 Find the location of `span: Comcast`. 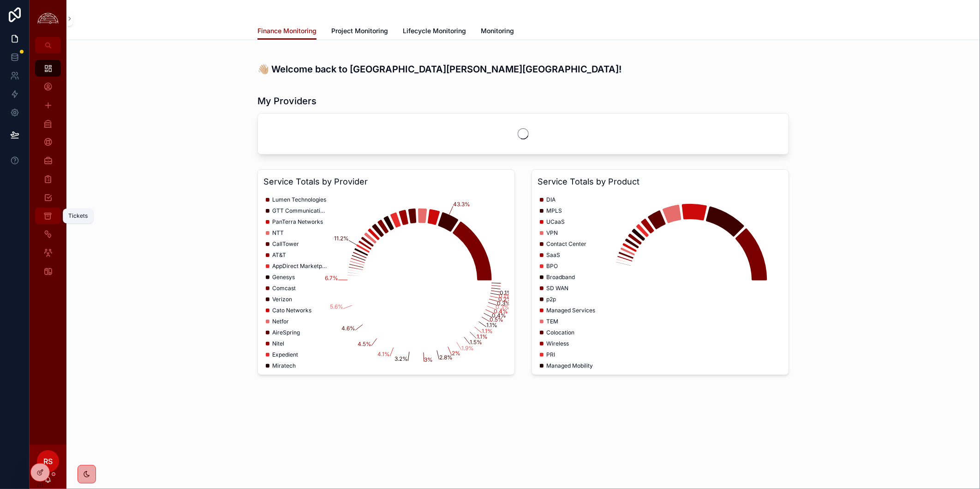

span: Comcast is located at coordinates (284, 288).